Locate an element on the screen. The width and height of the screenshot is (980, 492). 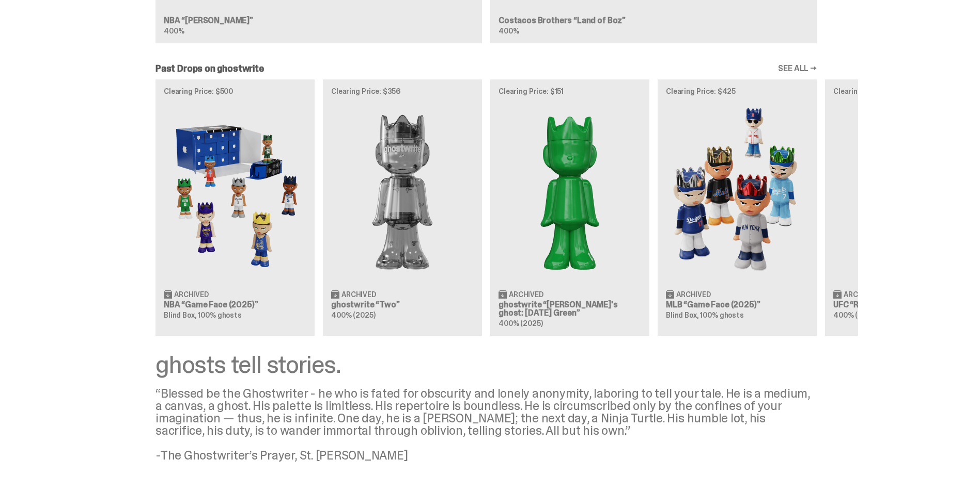
p: Clearing Price: $150 is located at coordinates (904, 91).